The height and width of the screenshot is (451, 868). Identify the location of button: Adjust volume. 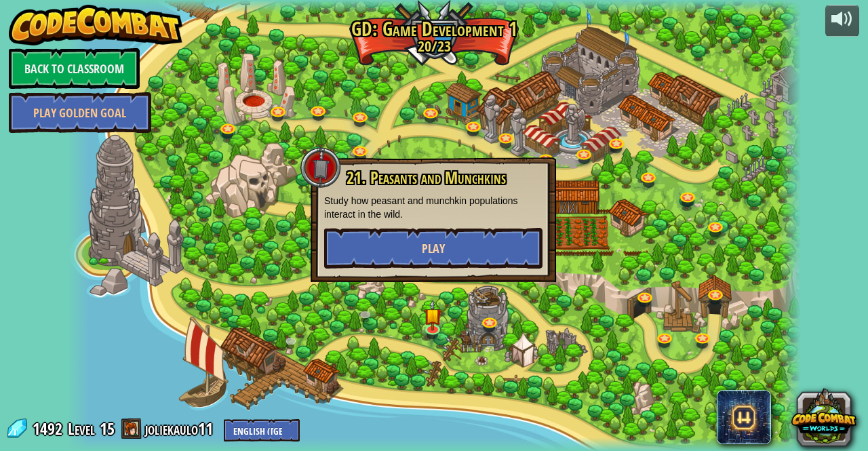
(843, 20).